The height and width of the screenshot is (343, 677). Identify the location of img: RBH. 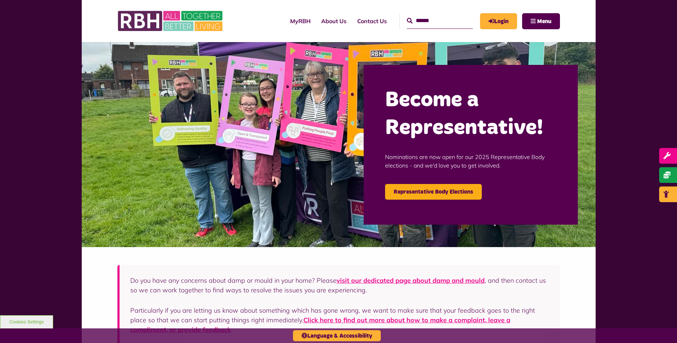
(171, 21).